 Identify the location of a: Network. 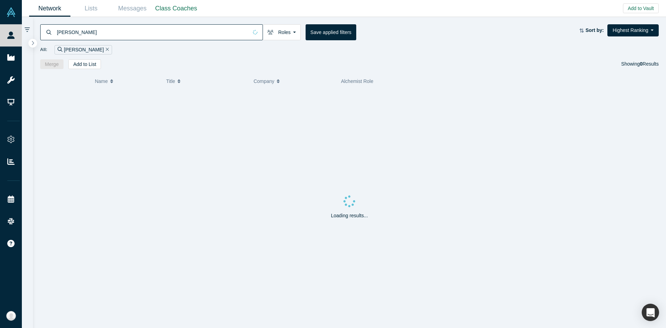
(50, 8).